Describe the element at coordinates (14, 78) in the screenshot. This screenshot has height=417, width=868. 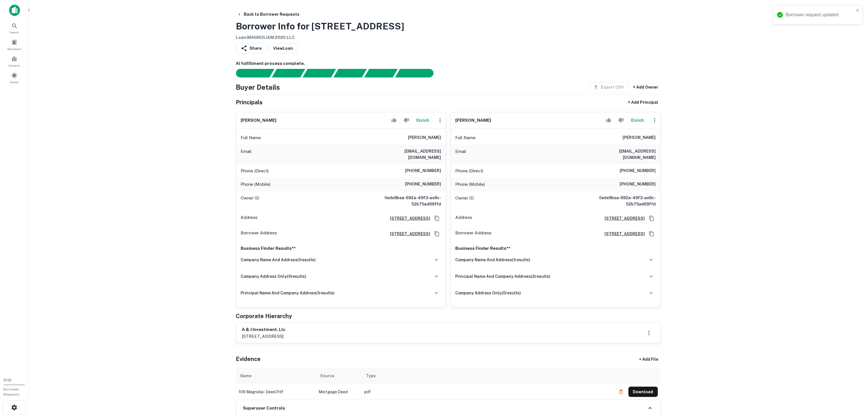
I see `a: Saved` at that location.